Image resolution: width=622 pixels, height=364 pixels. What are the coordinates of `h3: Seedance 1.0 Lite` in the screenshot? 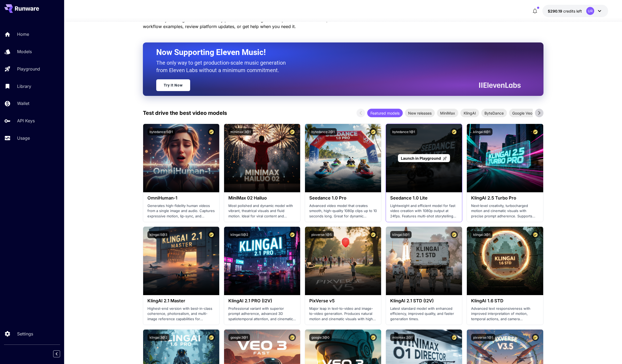 It's located at (424, 198).